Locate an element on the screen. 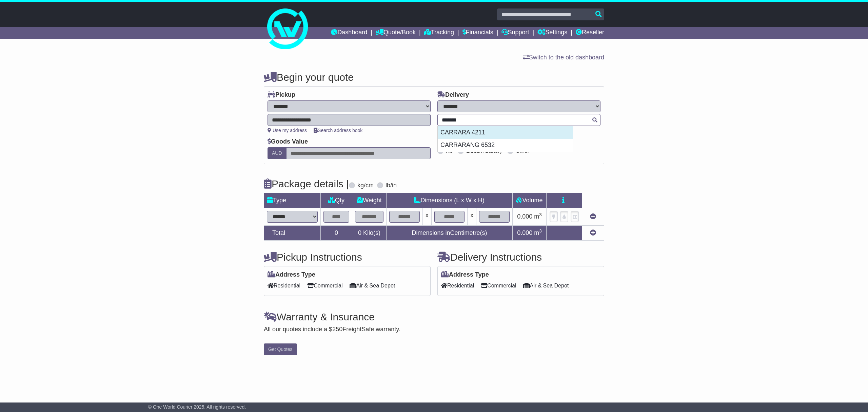  h4: Begin your quote is located at coordinates (434, 77).